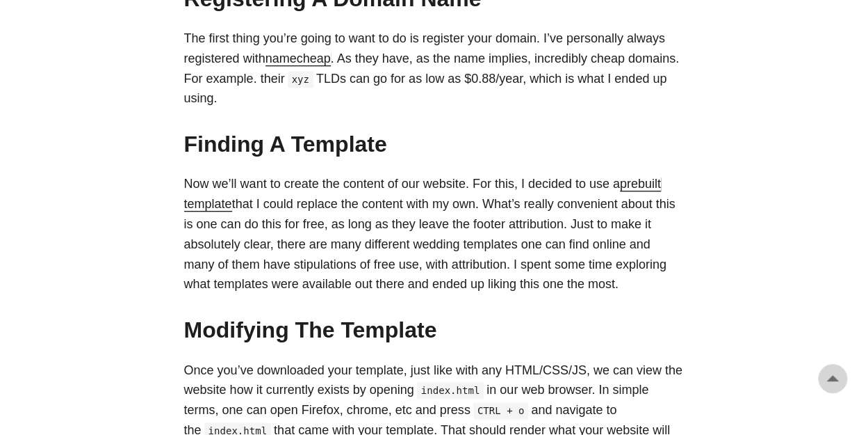 This screenshot has width=868, height=435. What do you see at coordinates (300, 79) in the screenshot?
I see `code: xyz` at bounding box center [300, 79].